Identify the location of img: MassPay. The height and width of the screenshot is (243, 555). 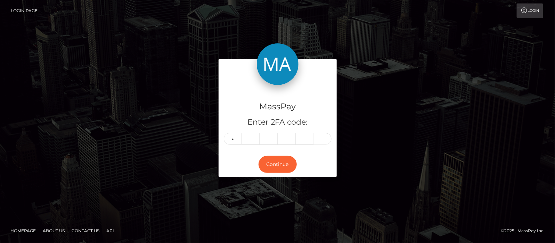
(278, 64).